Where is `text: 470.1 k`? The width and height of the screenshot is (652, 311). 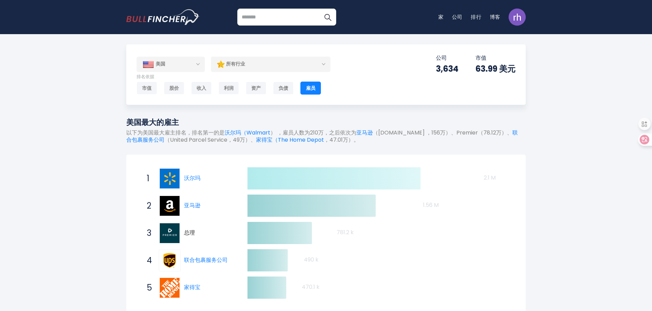
text: 470.1 k is located at coordinates (311, 287).